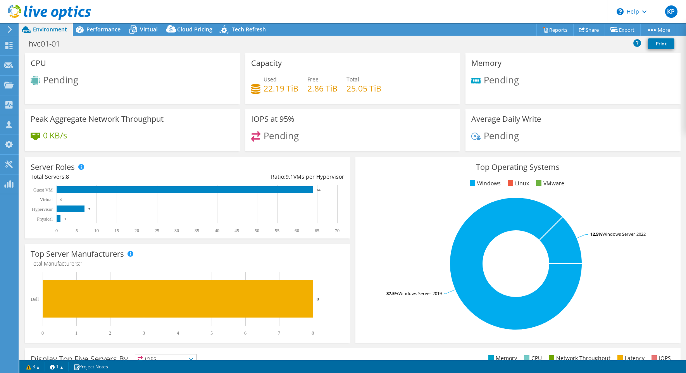  I want to click on li: Memory, so click(501, 358).